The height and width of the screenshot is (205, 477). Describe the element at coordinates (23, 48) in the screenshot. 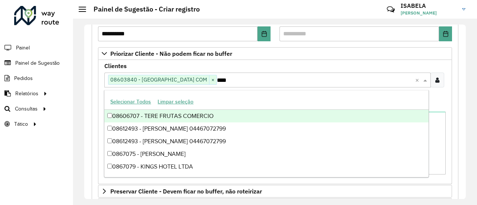

I see `span: Painel` at that location.